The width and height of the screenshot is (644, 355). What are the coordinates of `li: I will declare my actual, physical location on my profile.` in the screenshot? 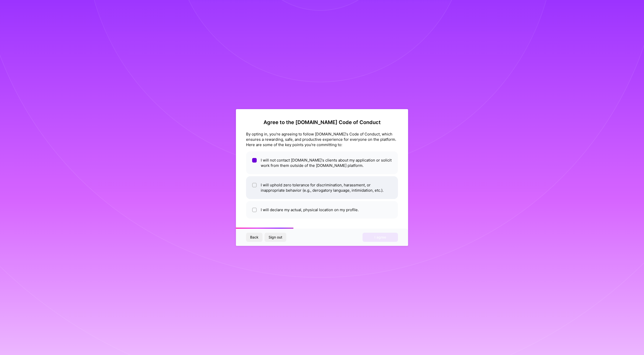 It's located at (322, 210).